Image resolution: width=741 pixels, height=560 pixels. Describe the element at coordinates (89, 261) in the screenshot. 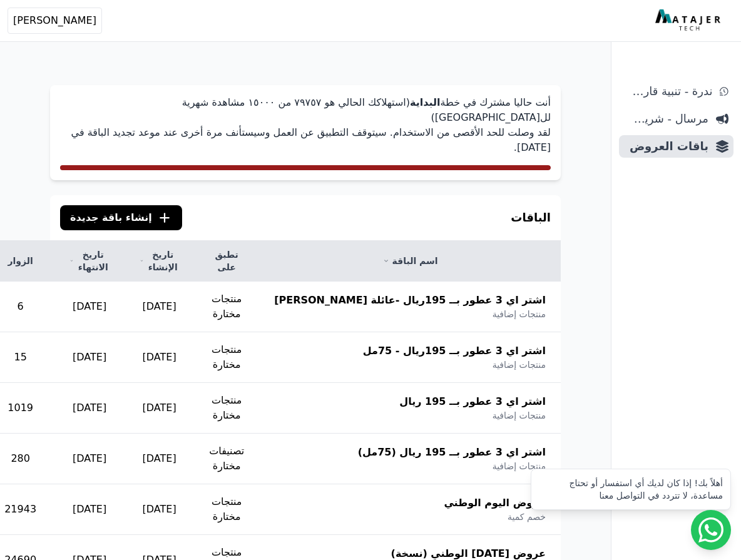

I see `a: تاريخ الانتهاء` at that location.